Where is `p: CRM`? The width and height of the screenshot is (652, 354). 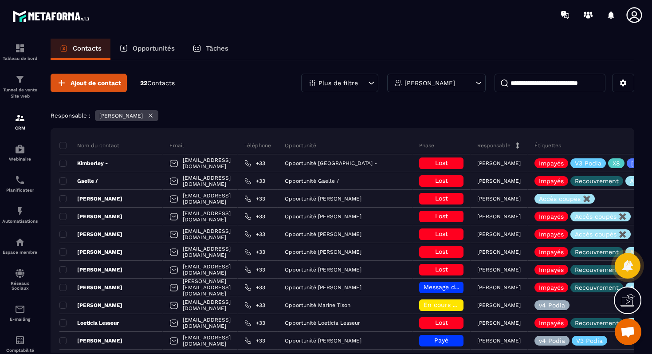
p: CRM is located at coordinates (20, 128).